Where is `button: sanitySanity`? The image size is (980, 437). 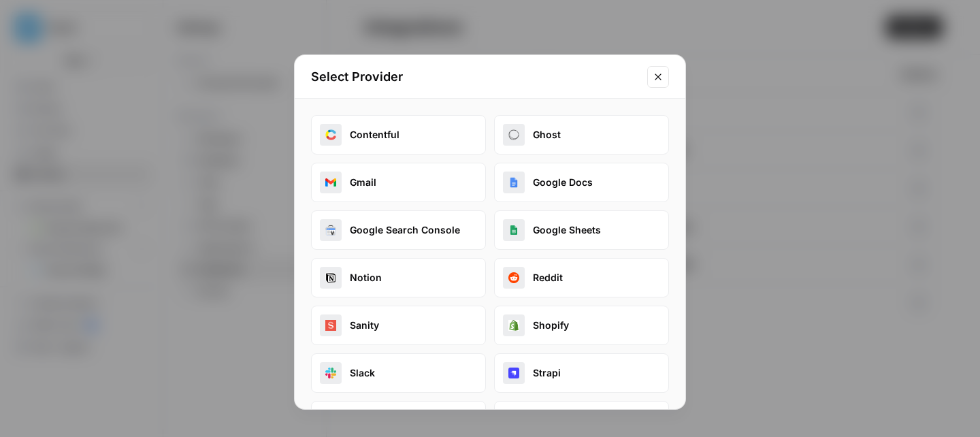 button: sanitySanity is located at coordinates (398, 325).